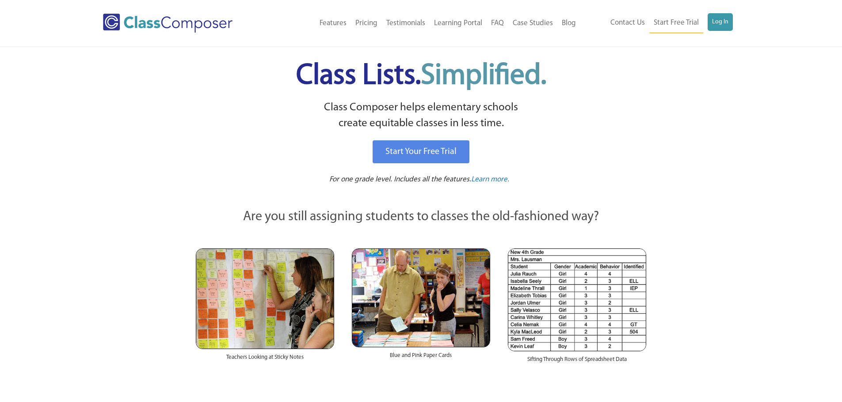 The width and height of the screenshot is (842, 402). What do you see at coordinates (265, 299) in the screenshot?
I see `img: Teachers Looking at Sticky Notes` at bounding box center [265, 299].